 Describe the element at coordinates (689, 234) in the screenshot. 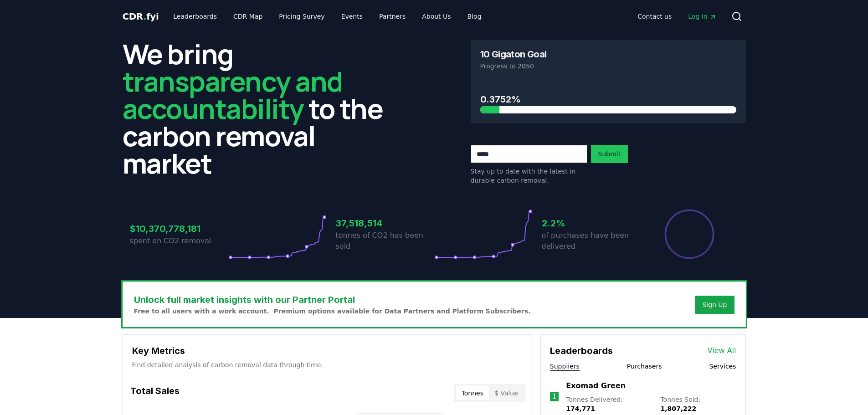

I see `div: Percentage of sales delivered` at that location.